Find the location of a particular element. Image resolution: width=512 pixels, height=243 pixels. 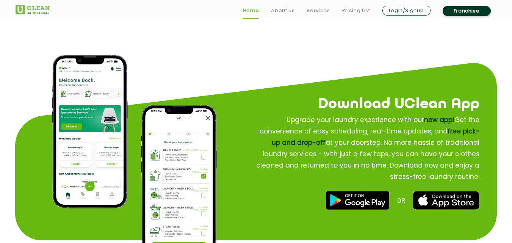

a: Services is located at coordinates (318, 11).